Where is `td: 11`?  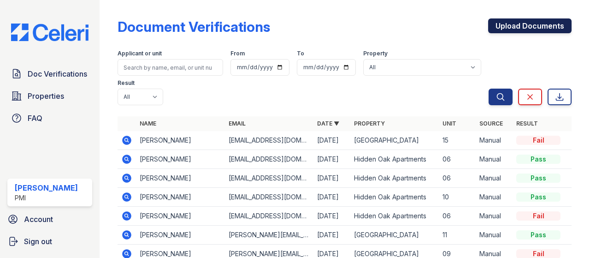
td: 11 is located at coordinates (457, 235).